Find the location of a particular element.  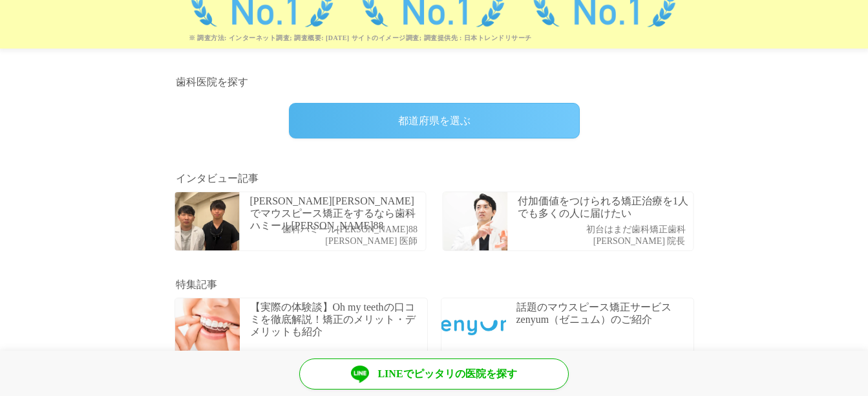

p: 付加価値をつけられる矯正治療を1人でも多くの人に届けたい is located at coordinates (604, 207).